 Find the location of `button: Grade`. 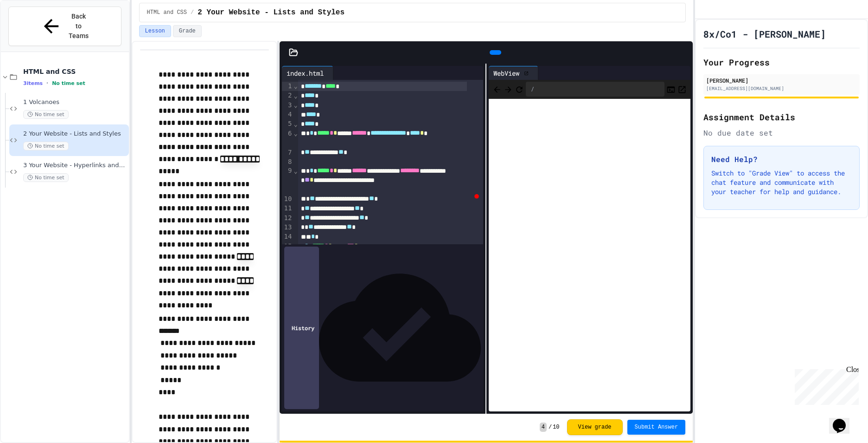

button: Grade is located at coordinates (187, 31).